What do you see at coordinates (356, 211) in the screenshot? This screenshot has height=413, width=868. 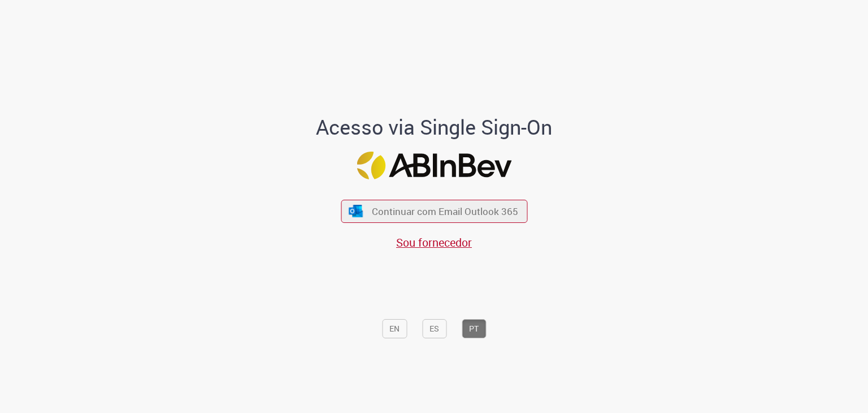 I see `img: ícone Azure/Microsoft 360` at bounding box center [356, 211].